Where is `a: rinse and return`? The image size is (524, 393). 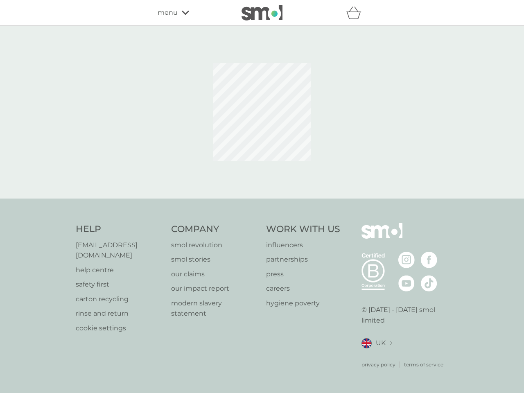 a: rinse and return is located at coordinates (119, 314).